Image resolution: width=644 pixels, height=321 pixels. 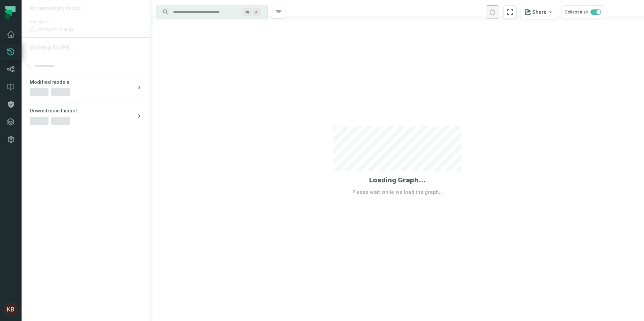 What do you see at coordinates (86, 87) in the screenshot?
I see `button: Modified models` at bounding box center [86, 87].